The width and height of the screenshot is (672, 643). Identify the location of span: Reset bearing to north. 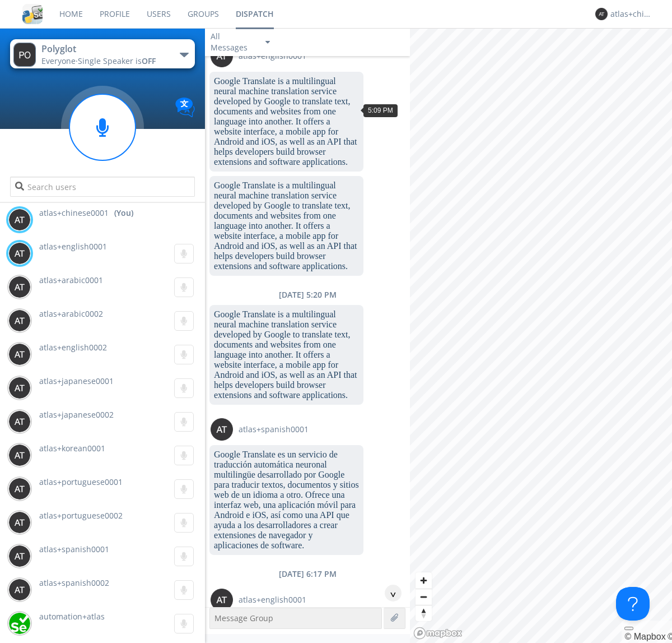
(424, 613).